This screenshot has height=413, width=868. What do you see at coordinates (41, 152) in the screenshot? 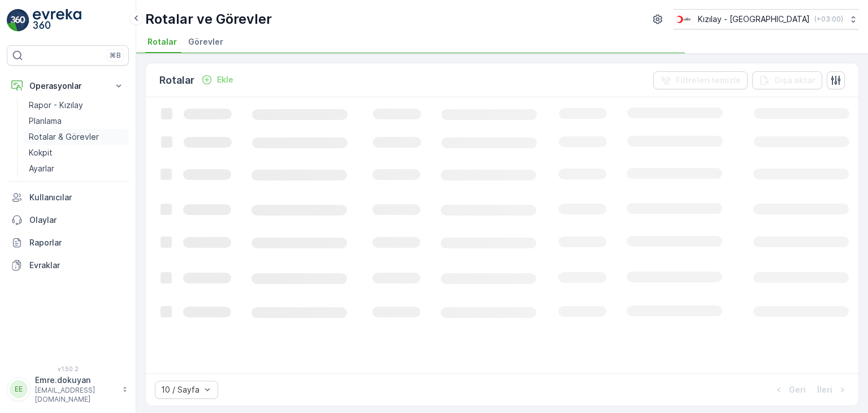
I see `p: Kokpit` at bounding box center [41, 152].